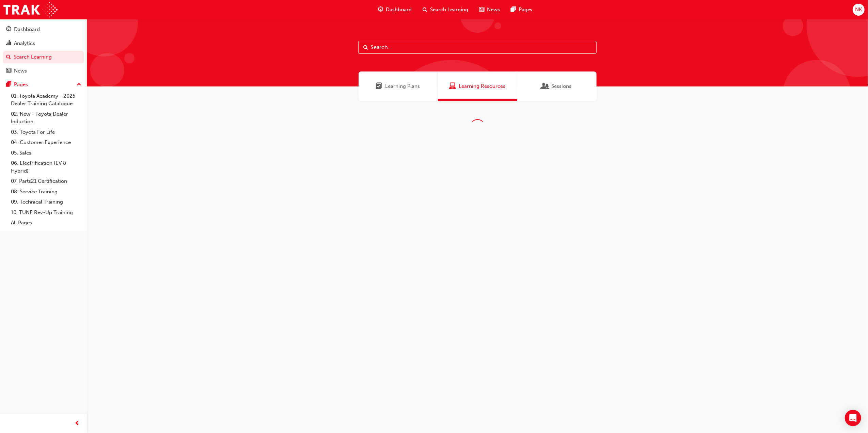 Image resolution: width=868 pixels, height=433 pixels. What do you see at coordinates (43, 71) in the screenshot?
I see `a: News` at bounding box center [43, 71].